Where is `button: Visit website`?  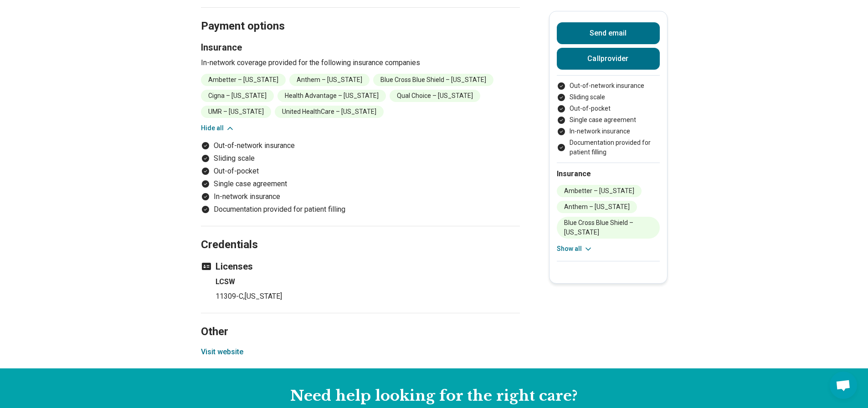 button: Visit website is located at coordinates (222, 352).